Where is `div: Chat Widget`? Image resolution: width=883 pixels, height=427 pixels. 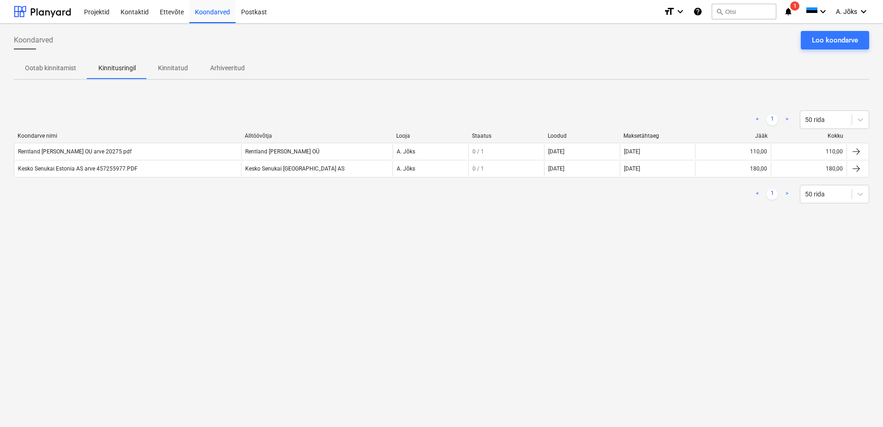 div: Chat Widget is located at coordinates (860, 405).